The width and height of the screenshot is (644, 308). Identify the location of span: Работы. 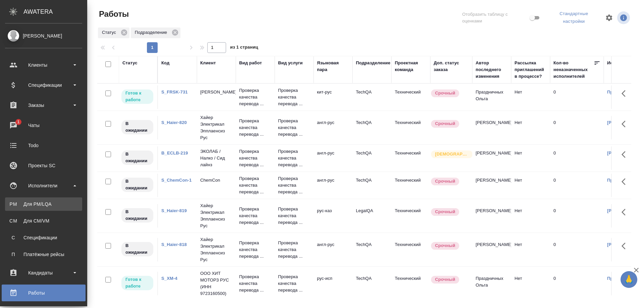
(113, 14).